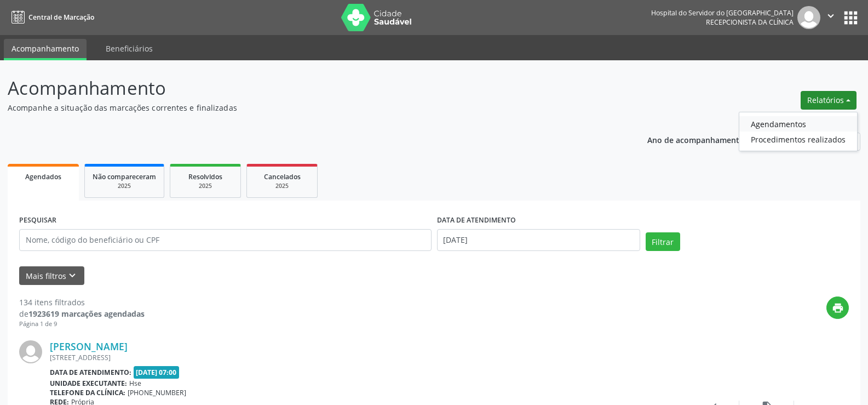 This screenshot has width=868, height=405. Describe the element at coordinates (662, 242) in the screenshot. I see `button: Filtrar` at that location.